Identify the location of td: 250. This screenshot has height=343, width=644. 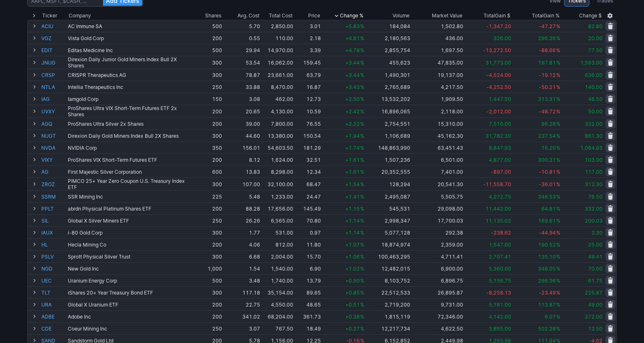
(208, 220).